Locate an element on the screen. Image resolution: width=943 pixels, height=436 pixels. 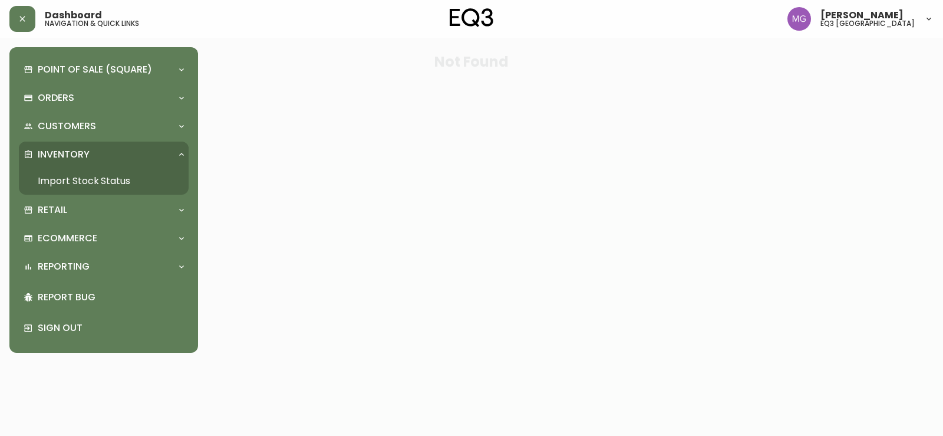
h5: navigation & quick links is located at coordinates (92, 24).